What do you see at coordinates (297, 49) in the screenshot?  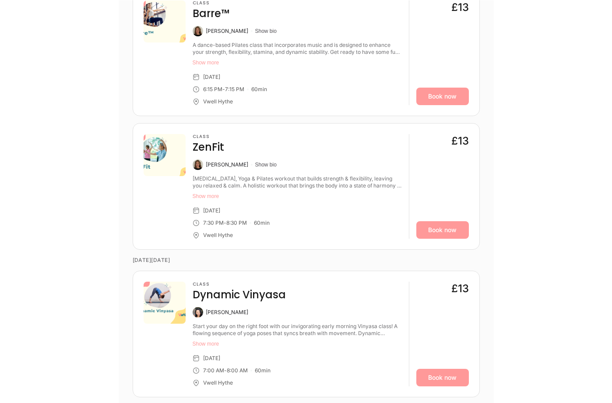 I see `div: A dance-based Pilates class that incorporates music and is designed to enhance your strength, fle...` at bounding box center [297, 49].